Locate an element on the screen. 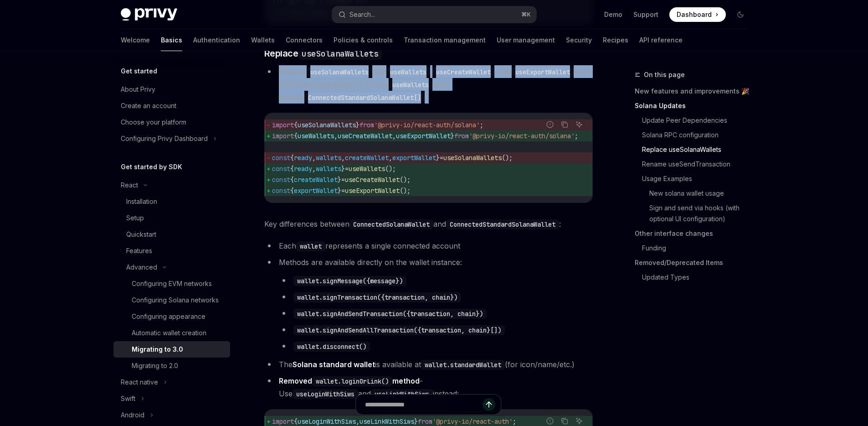 The image size is (868, 426). h5: Get started by SDK is located at coordinates (151, 167).